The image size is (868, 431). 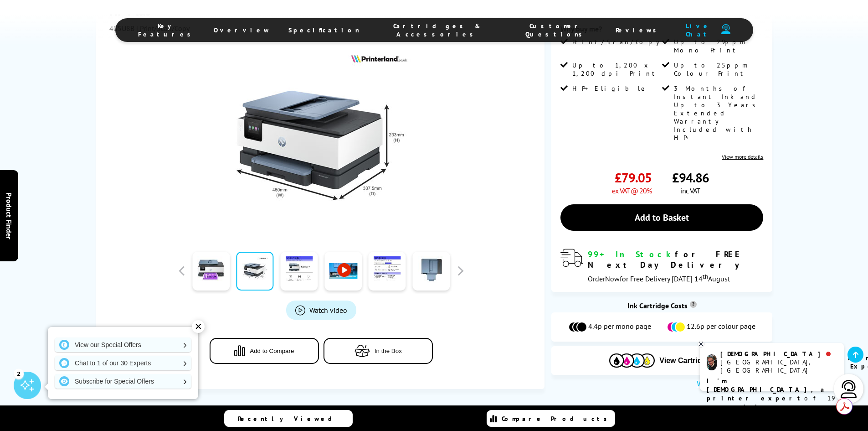 I want to click on span: Customer Questions, so click(x=556, y=30).